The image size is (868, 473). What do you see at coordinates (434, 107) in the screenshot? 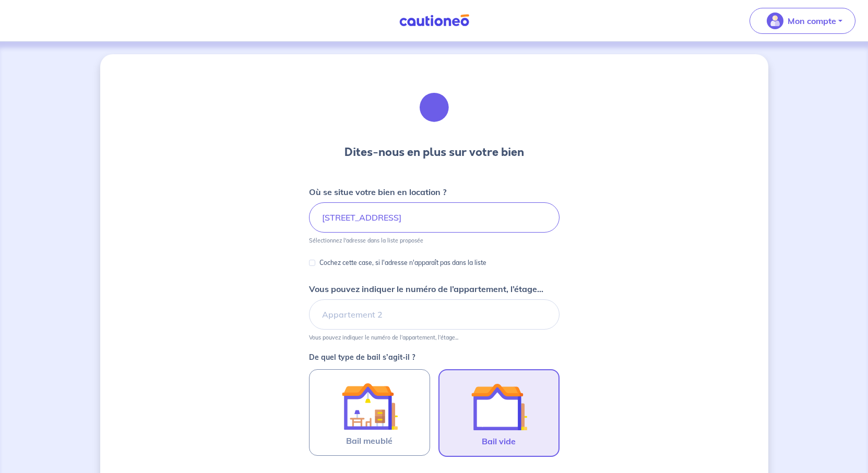
I see `img: illu_houses.svg` at bounding box center [434, 107].